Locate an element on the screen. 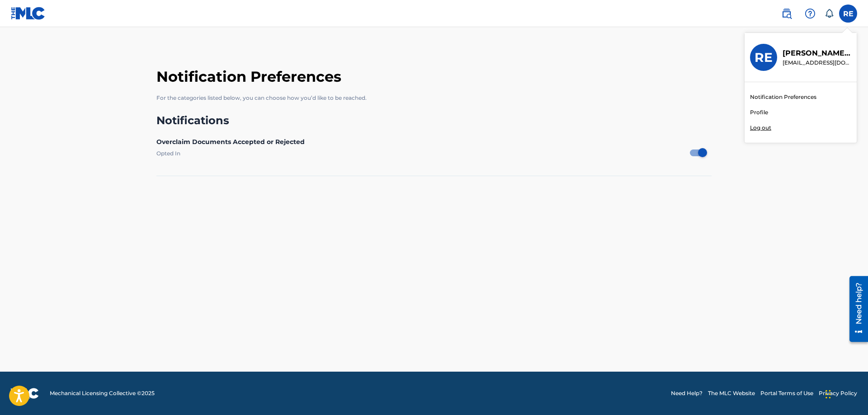 The width and height of the screenshot is (868, 415). img: search is located at coordinates (786, 14).